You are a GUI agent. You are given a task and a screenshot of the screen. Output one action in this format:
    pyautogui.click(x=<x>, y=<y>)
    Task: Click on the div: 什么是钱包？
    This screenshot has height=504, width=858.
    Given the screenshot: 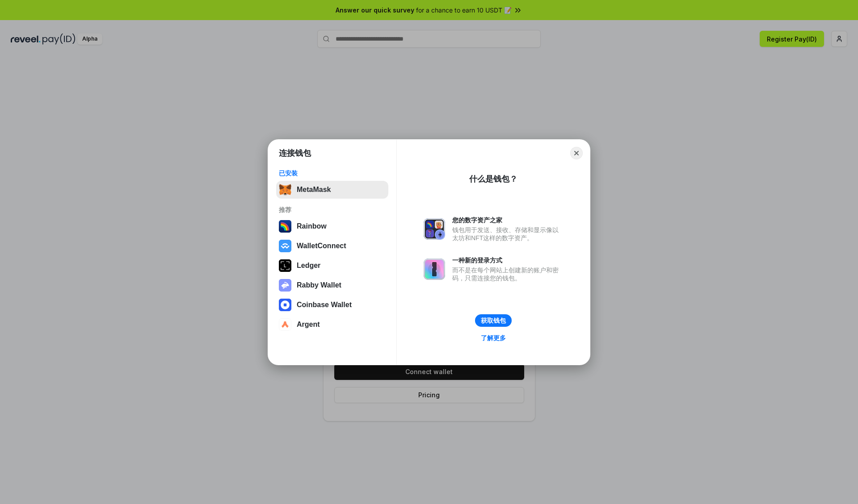 What is the action you would take?
    pyautogui.click(x=493, y=179)
    